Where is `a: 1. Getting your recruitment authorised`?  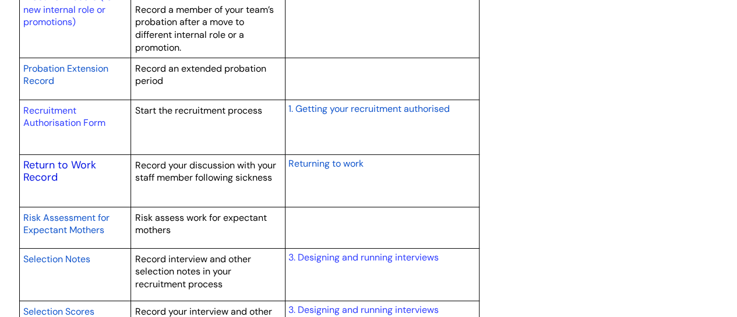 a: 1. Getting your recruitment authorised is located at coordinates (368, 108).